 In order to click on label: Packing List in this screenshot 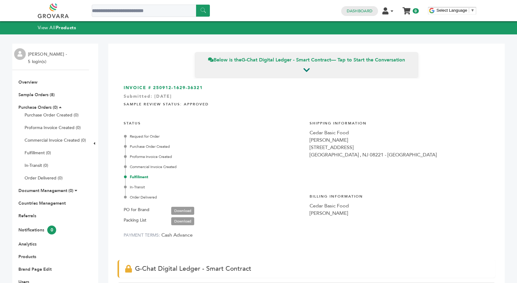, I will do `click(135, 220)`.